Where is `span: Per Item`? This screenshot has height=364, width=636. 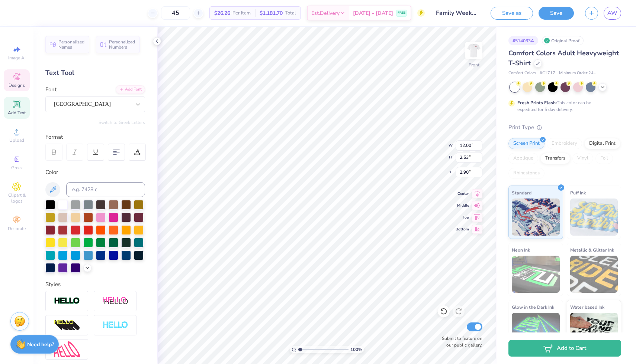 span: Per Item is located at coordinates (241, 13).